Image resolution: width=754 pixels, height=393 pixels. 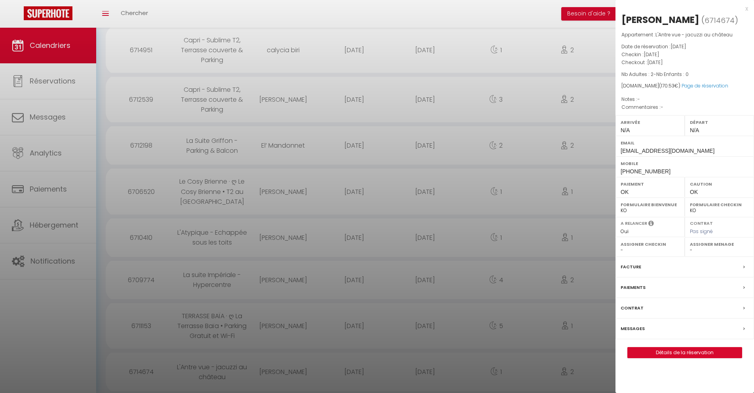 What do you see at coordinates (719, 205) in the screenshot?
I see `label: Formulaire Checkin` at bounding box center [719, 205].